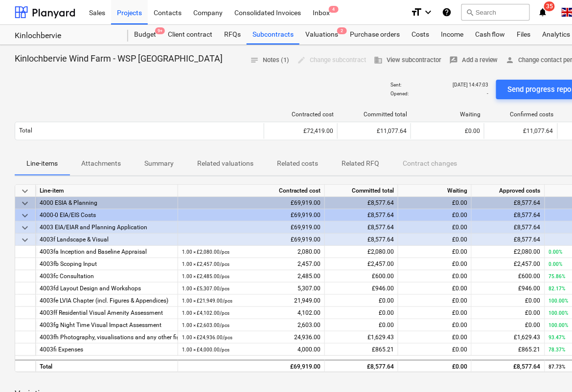 The image size is (572, 392). I want to click on div: Client contract, so click(190, 35).